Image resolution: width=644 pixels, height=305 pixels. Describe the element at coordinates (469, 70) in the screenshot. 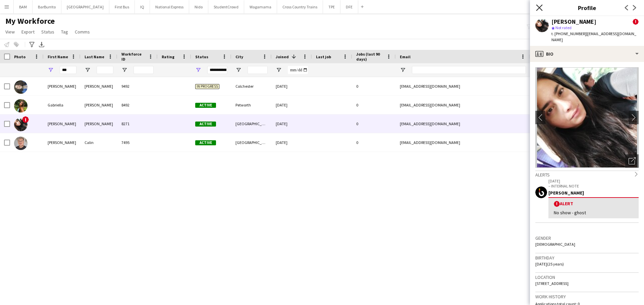

I see `input: Email Filter Input` at that location.